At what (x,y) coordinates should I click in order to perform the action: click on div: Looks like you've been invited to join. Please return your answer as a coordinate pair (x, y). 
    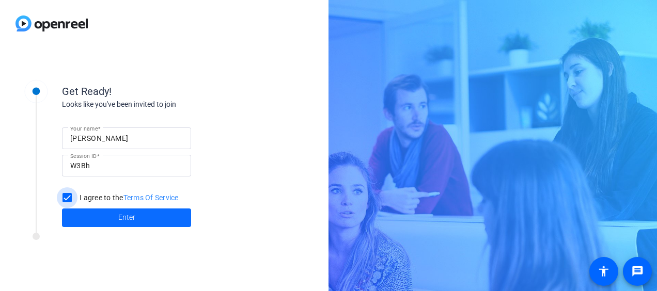
    Looking at the image, I should click on (165, 104).